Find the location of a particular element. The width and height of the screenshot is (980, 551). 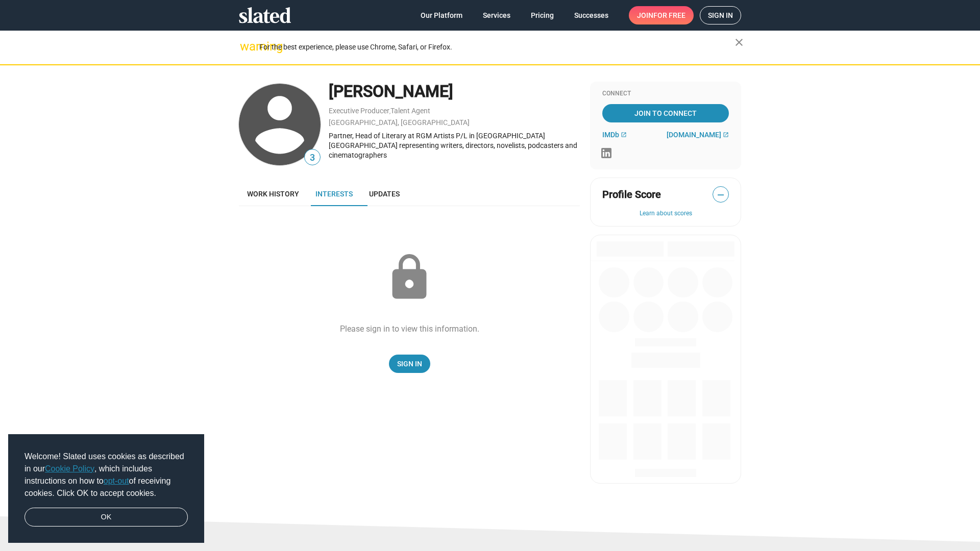

span: 3 is located at coordinates (312, 157).